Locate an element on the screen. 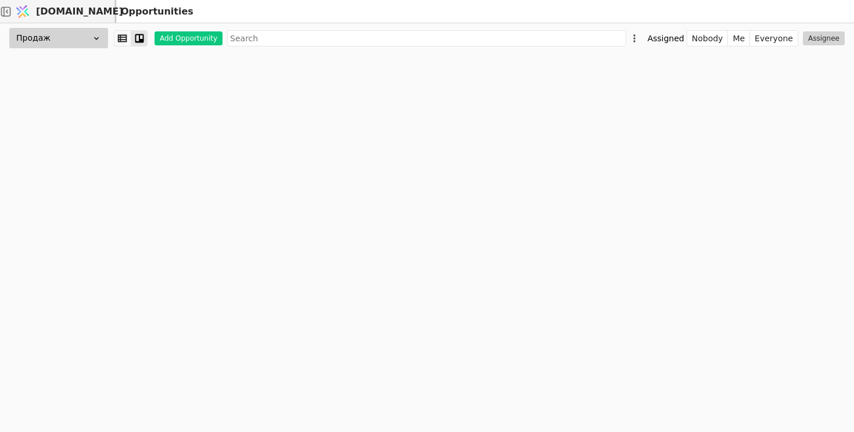 The image size is (854, 432). button: Everyone is located at coordinates (774, 38).